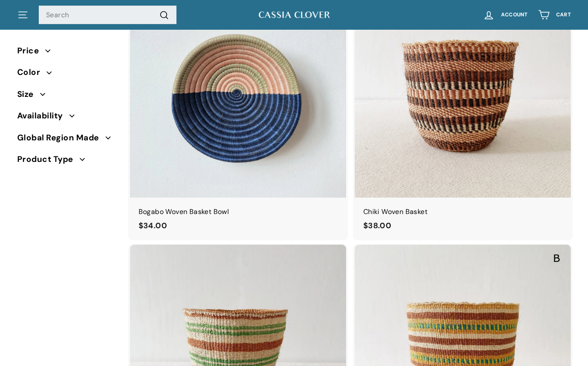 The width and height of the screenshot is (588, 366). What do you see at coordinates (43, 116) in the screenshot?
I see `span: Availability` at bounding box center [43, 116].